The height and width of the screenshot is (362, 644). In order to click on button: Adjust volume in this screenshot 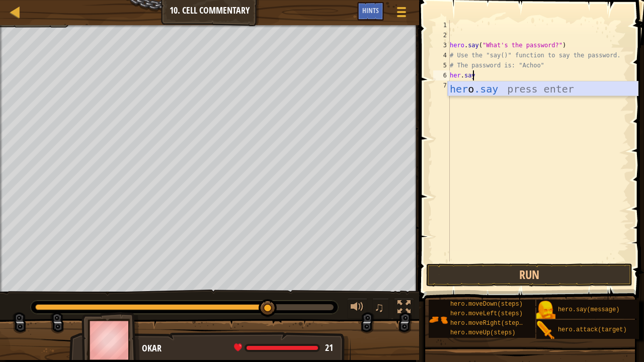, I will do `click(357, 308)`.